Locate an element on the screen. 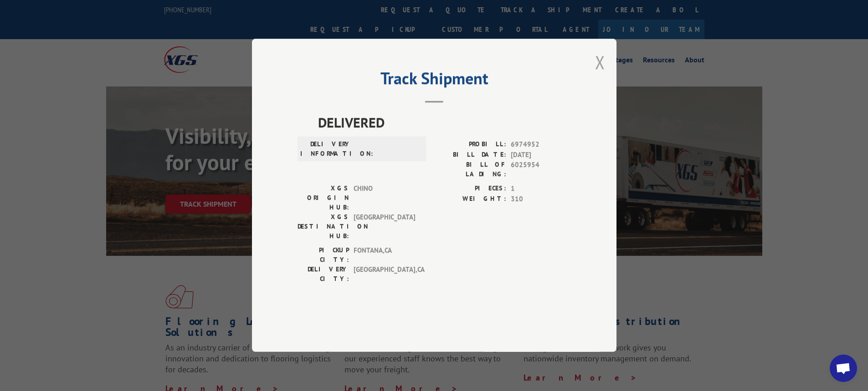 This screenshot has width=868, height=391. label: DELIVERY CITY: is located at coordinates (323, 274).